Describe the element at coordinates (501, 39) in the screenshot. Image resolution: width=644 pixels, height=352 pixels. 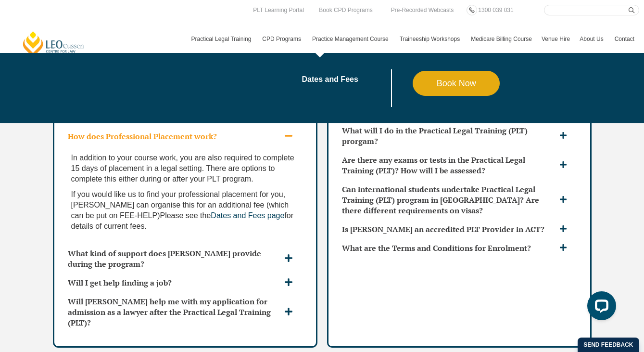
I see `a: Medicare Billing Course` at that location.